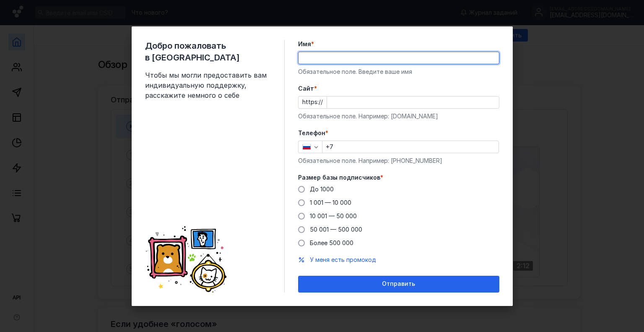 Image resolution: width=644 pixels, height=332 pixels. Describe the element at coordinates (339, 177) in the screenshot. I see `span: Размер базы подписчиков` at that location.